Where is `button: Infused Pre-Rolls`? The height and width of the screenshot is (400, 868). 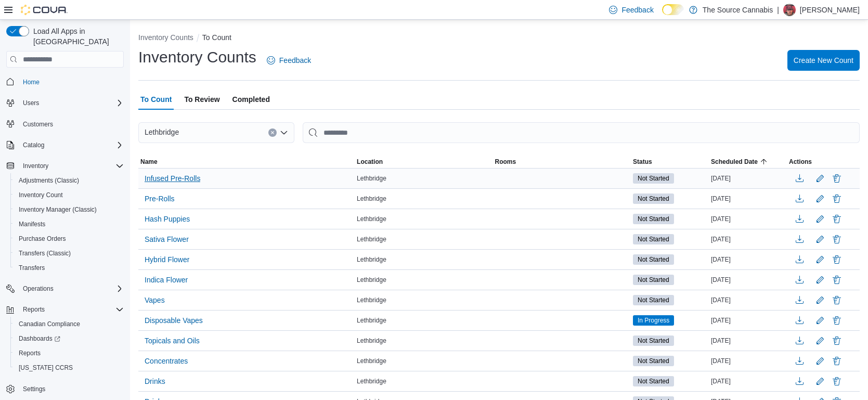 button: Infused Pre-Rolls is located at coordinates (172, 179).